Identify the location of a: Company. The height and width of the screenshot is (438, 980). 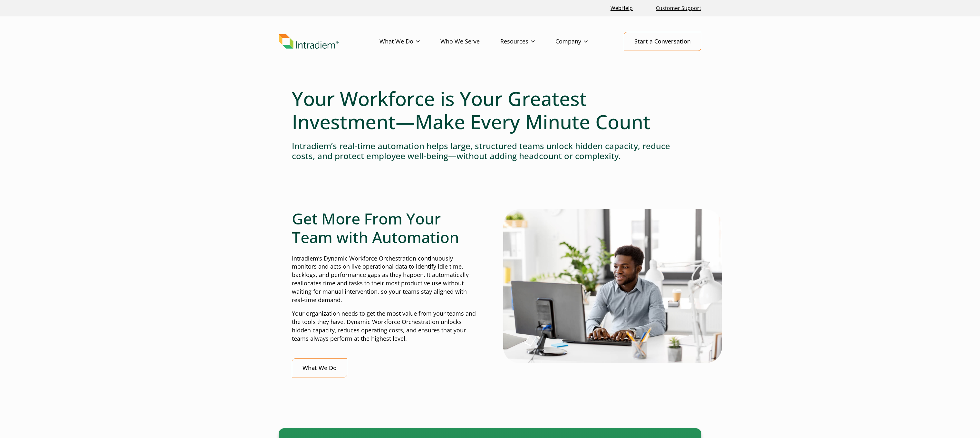
(582, 41).